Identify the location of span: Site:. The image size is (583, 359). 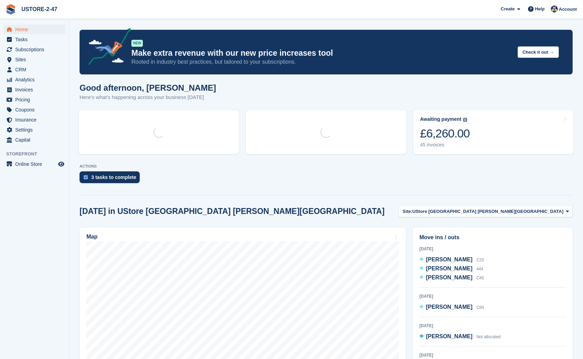
(407, 211).